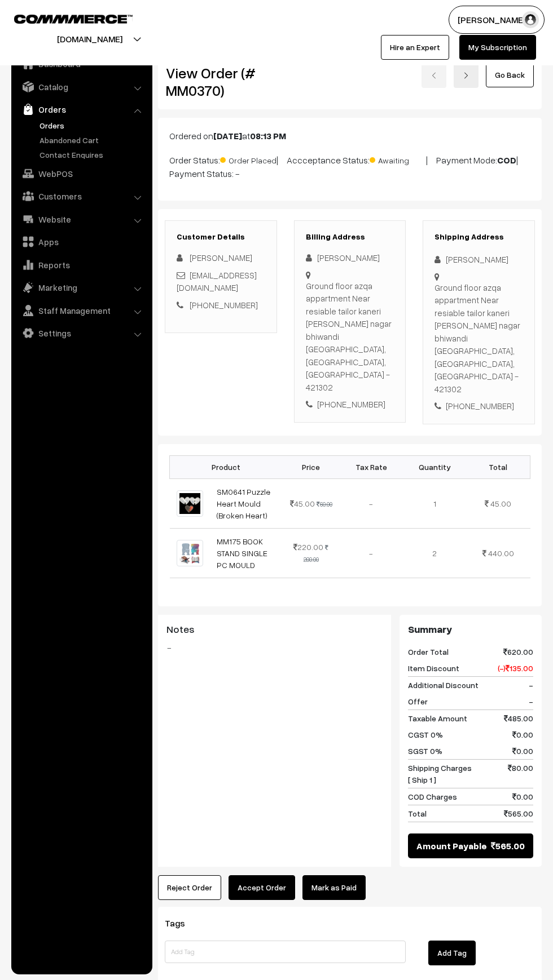 The height and width of the screenshot is (980, 553). What do you see at coordinates (248, 159) in the screenshot?
I see `span: Order Placed` at bounding box center [248, 159].